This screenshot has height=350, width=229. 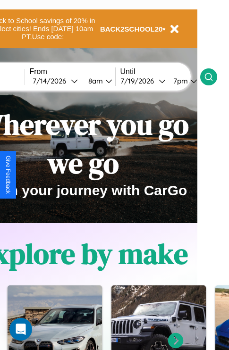 What do you see at coordinates (8, 174) in the screenshot?
I see `div: Give Feedback` at bounding box center [8, 174].